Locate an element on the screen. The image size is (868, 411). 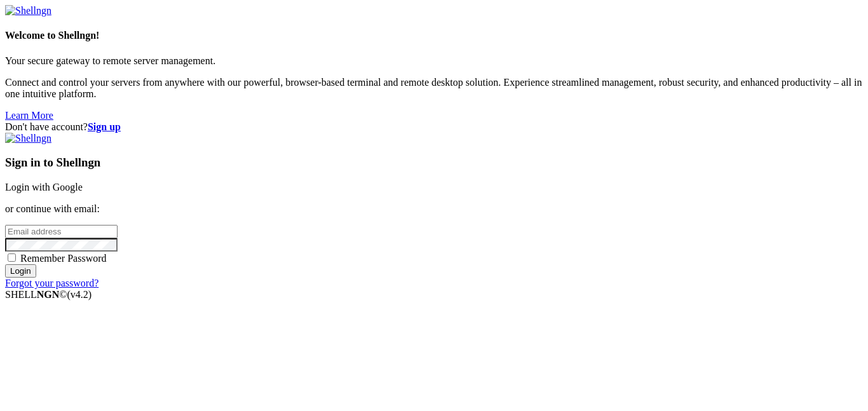
div: Don't have account? is located at coordinates (434, 127).